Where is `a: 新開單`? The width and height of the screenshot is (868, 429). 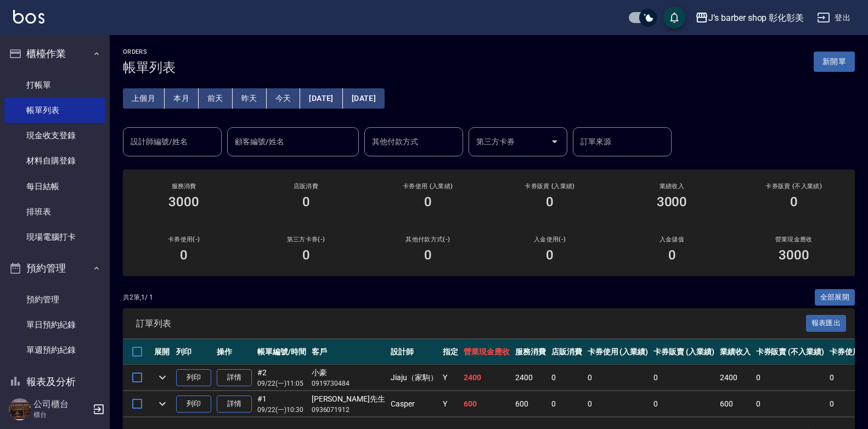
a: 新開單 is located at coordinates (834, 61).